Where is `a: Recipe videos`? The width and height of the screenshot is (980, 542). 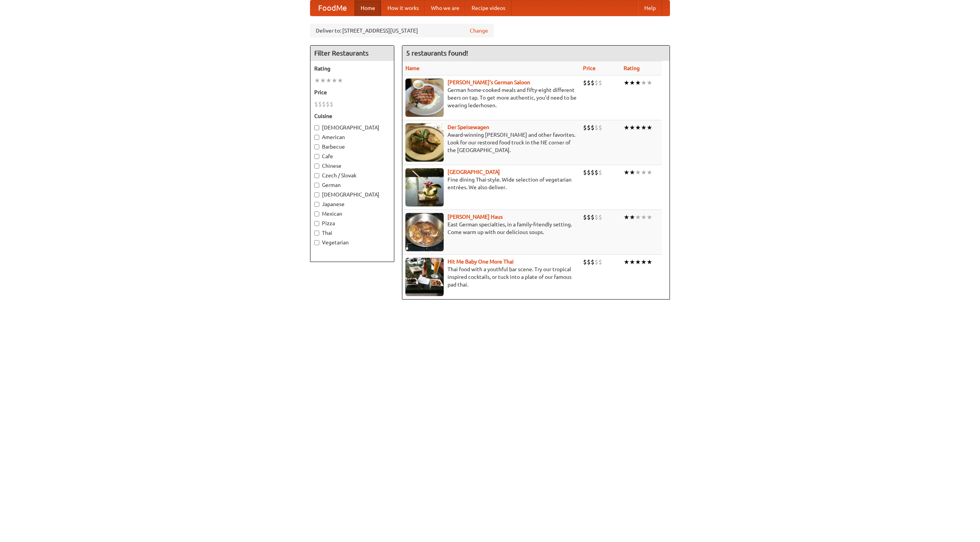
a: Recipe videos is located at coordinates (489, 8).